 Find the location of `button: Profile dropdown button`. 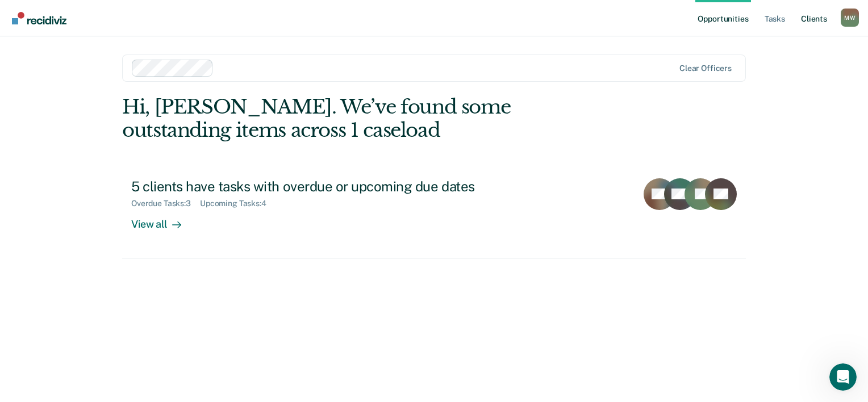

button: Profile dropdown button is located at coordinates (850, 18).